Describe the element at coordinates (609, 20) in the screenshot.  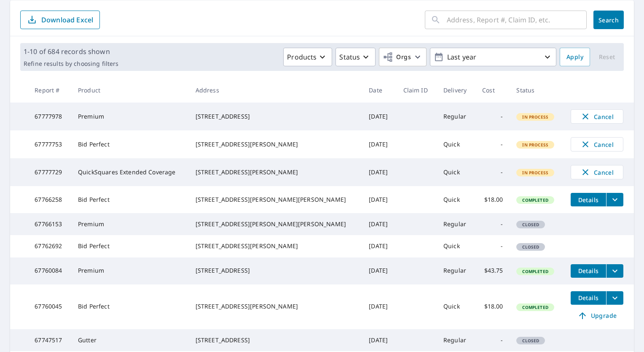
I see `span: Search` at that location.